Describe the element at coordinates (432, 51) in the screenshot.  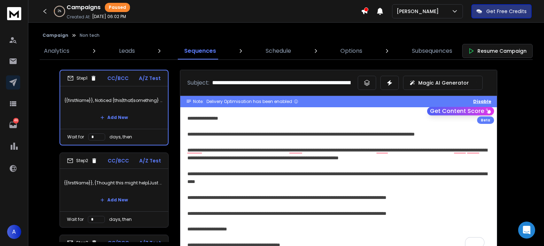
I see `p: Subsequences` at that location.